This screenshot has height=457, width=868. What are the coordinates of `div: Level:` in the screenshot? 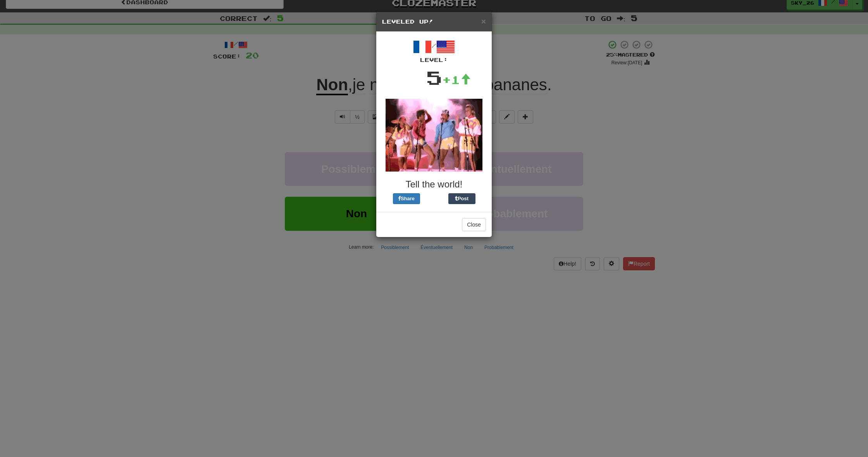 It's located at (434, 60).